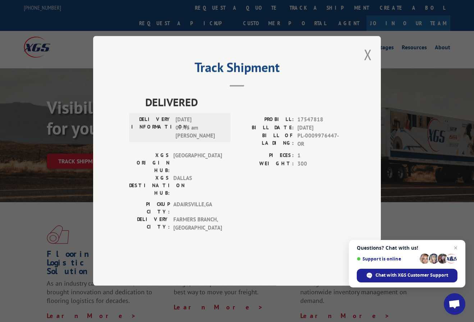 The image size is (474, 322). Describe the element at coordinates (149, 163) in the screenshot. I see `label: XGS ORIGIN HUB:` at that location.